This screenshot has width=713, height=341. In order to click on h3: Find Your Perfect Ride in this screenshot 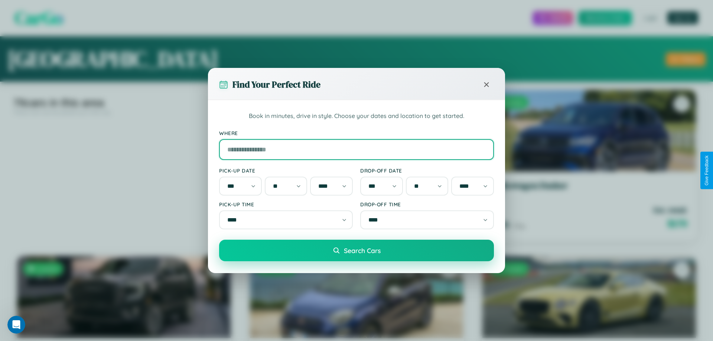, I will do `click(276, 84)`.